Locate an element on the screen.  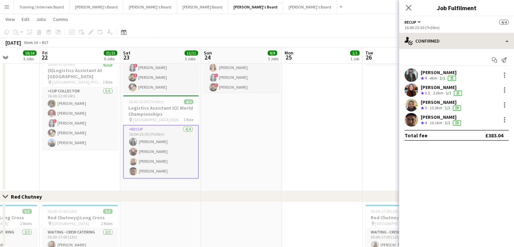
a: View is located at coordinates (10, 19).